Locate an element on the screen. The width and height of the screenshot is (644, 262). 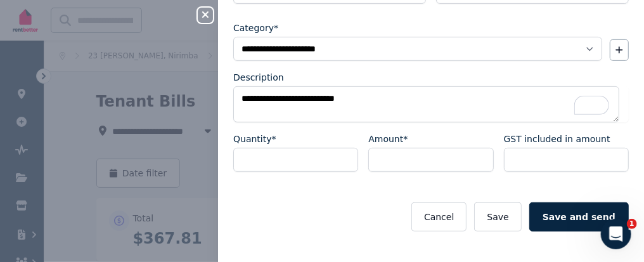
button: Save and send is located at coordinates (579, 217).